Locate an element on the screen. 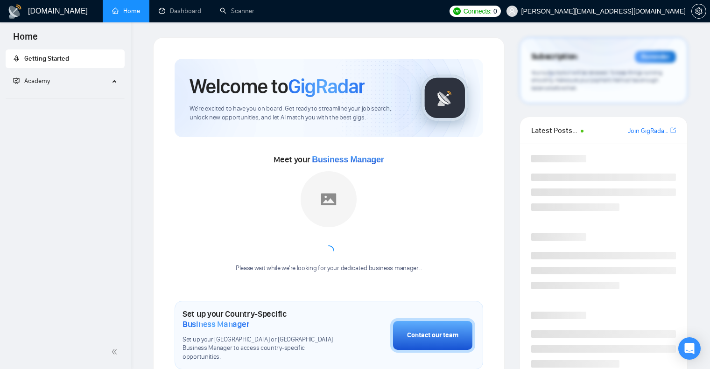 The width and height of the screenshot is (710, 369). span: user is located at coordinates (512, 11).